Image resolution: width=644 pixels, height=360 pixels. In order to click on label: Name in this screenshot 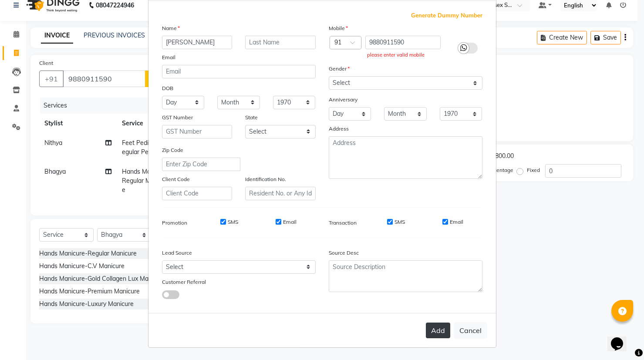, I will do `click(171, 28)`.